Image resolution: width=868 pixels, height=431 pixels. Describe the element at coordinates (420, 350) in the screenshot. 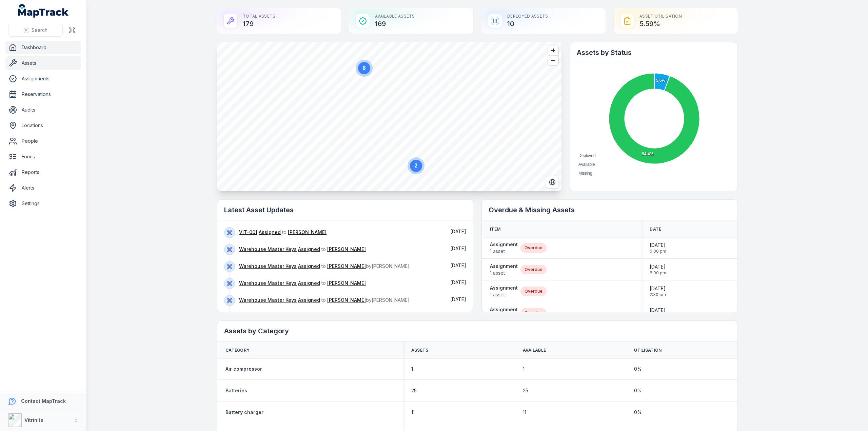

I see `span: Assets` at that location.